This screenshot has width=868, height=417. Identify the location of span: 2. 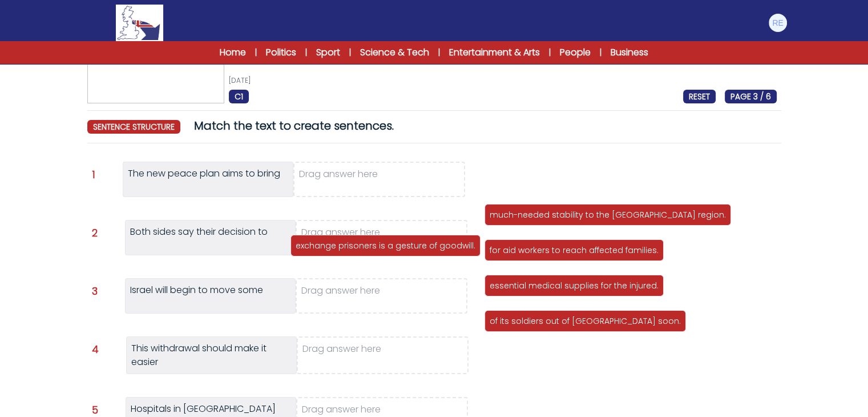
(95, 233).